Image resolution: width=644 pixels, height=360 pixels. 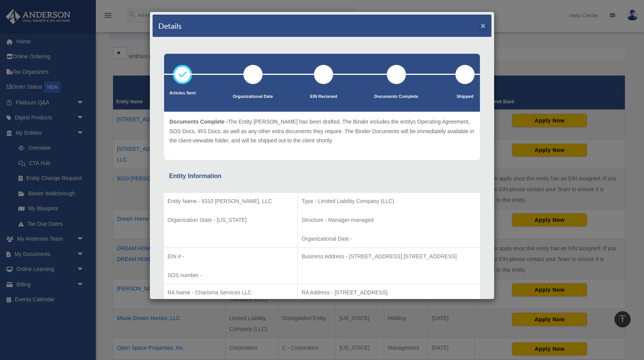 What do you see at coordinates (322, 176) in the screenshot?
I see `div: Entity Information` at bounding box center [322, 176].